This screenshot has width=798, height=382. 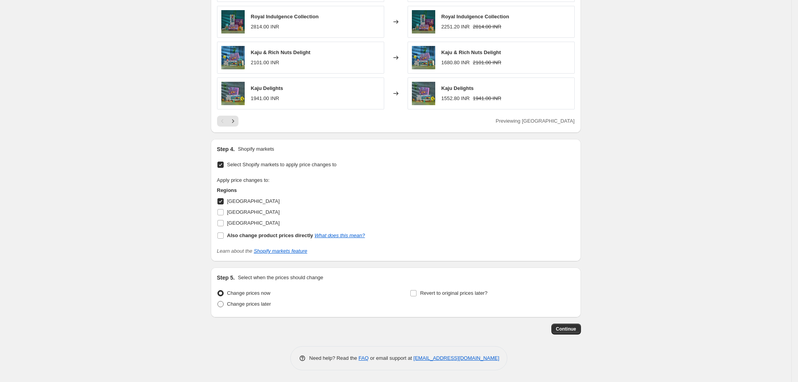 I want to click on div: 1680.80 INR, so click(x=456, y=63).